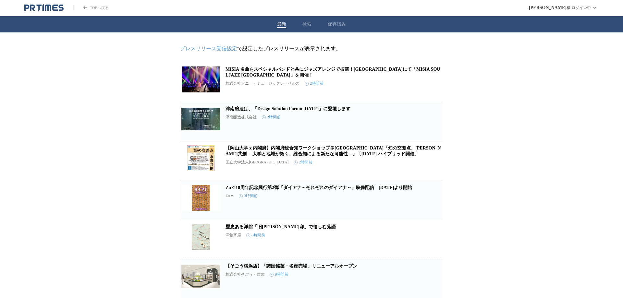 This screenshot has height=298, width=623. I want to click on time: 8時間前, so click(256, 235).